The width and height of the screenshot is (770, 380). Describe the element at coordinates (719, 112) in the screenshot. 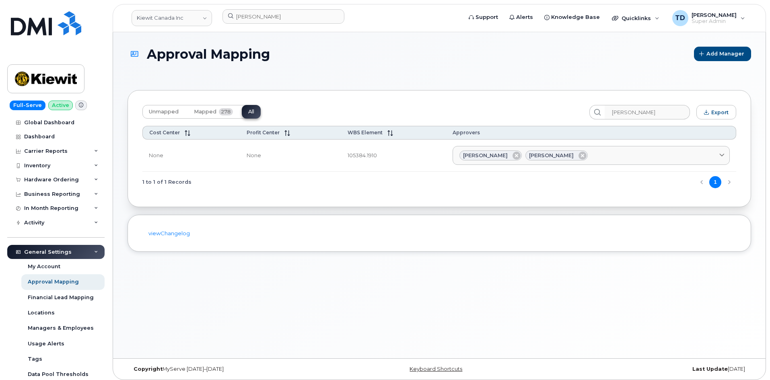

I see `span: Export` at that location.